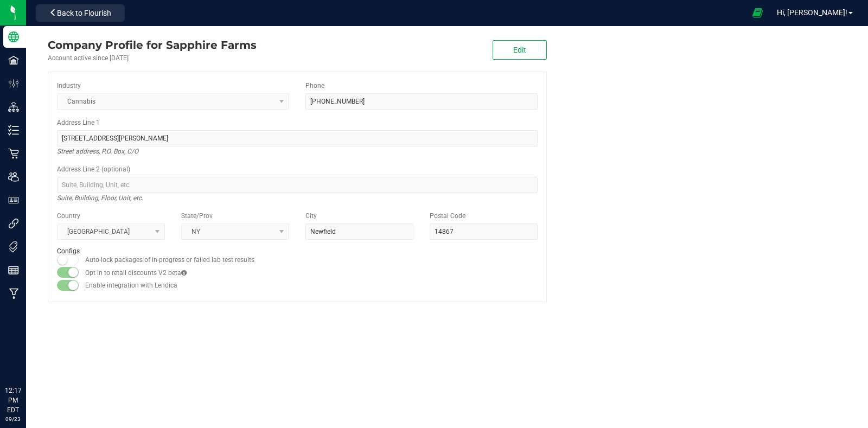 The width and height of the screenshot is (868, 428). What do you see at coordinates (14, 247) in the screenshot?
I see `inline-svg: Tags` at bounding box center [14, 247].